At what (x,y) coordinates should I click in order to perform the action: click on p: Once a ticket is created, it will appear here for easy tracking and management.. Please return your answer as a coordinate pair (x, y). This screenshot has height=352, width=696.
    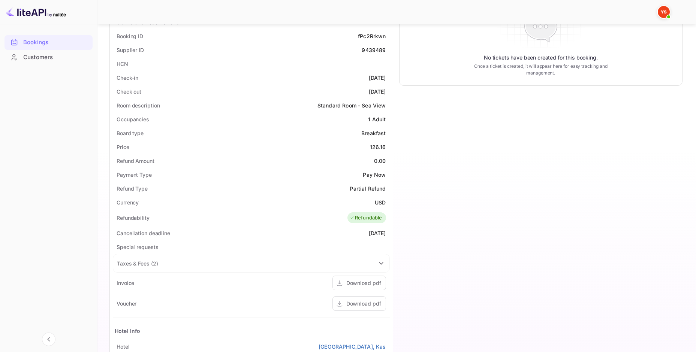
    Looking at the image, I should click on (541, 70).